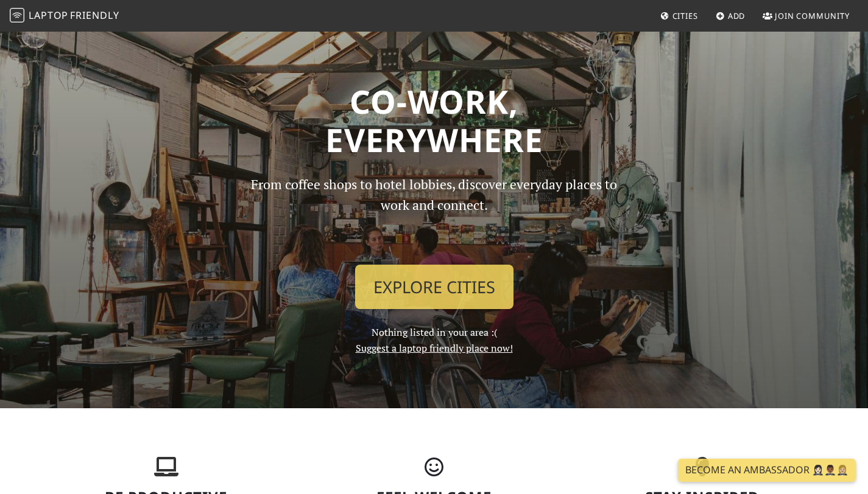 Image resolution: width=868 pixels, height=494 pixels. I want to click on div: Nothing listed in your area :(, so click(434, 265).